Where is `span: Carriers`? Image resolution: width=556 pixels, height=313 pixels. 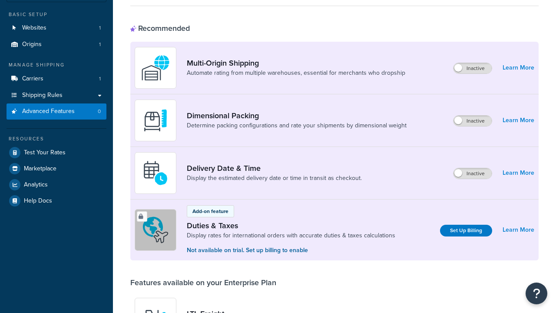 span: Carriers is located at coordinates (33, 79).